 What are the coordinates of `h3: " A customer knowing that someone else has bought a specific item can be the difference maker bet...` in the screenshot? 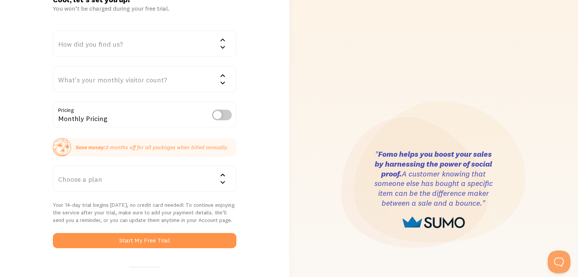 It's located at (433, 178).